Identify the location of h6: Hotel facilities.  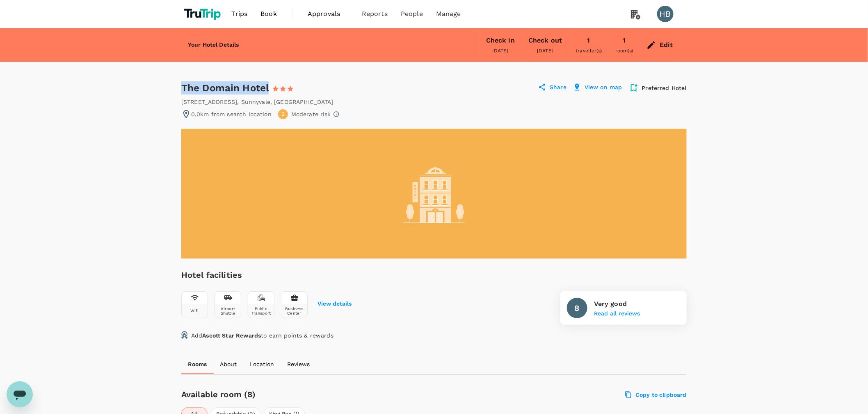
(266, 275).